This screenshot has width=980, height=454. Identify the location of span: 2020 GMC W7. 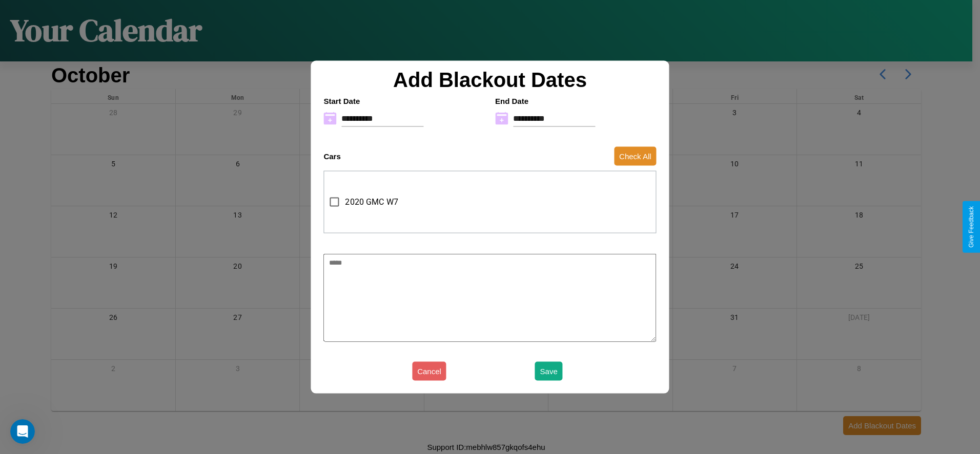
(371, 202).